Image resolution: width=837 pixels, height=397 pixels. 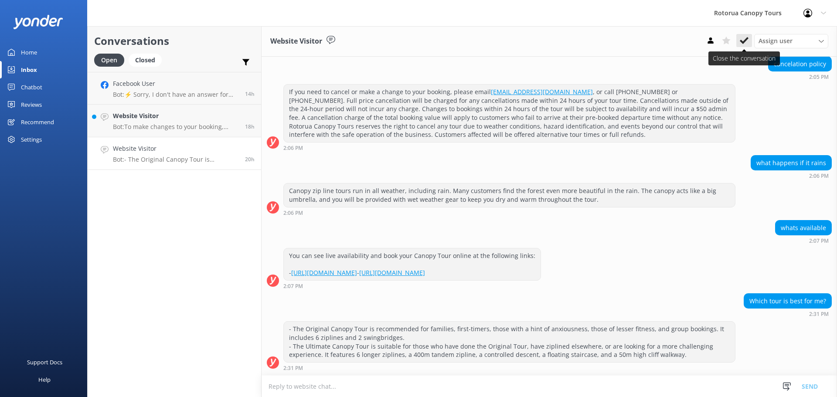 What do you see at coordinates (31, 105) in the screenshot?
I see `div: Reviews` at bounding box center [31, 105].